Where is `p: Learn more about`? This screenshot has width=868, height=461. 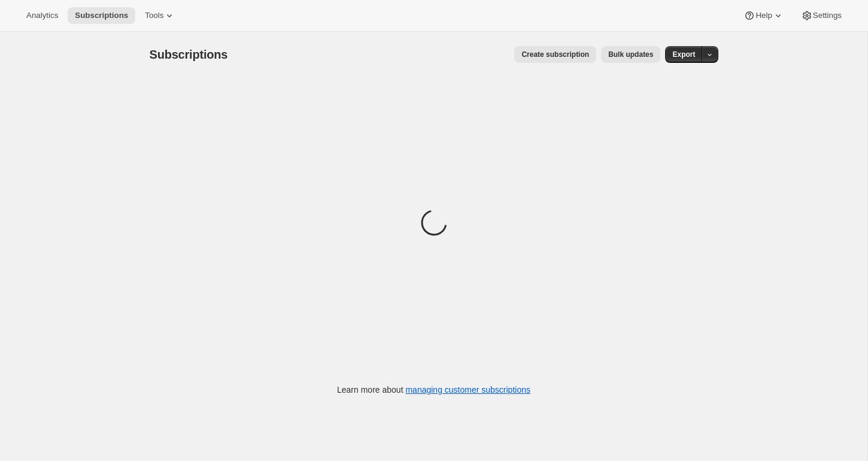
p: Learn more about is located at coordinates (433, 390).